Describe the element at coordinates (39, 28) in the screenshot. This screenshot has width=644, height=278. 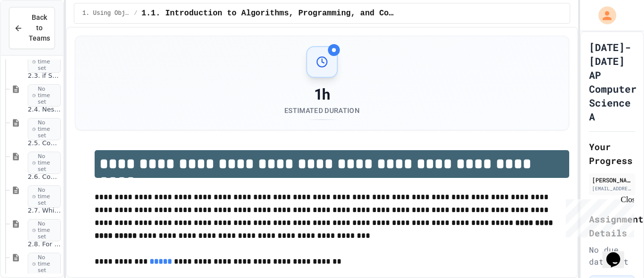
I see `span: Back to Teams` at that location.